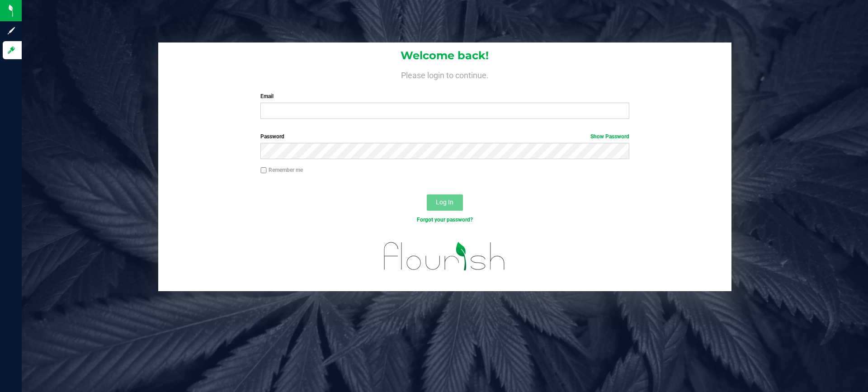 The image size is (868, 392). I want to click on input: Remember me, so click(264, 170).